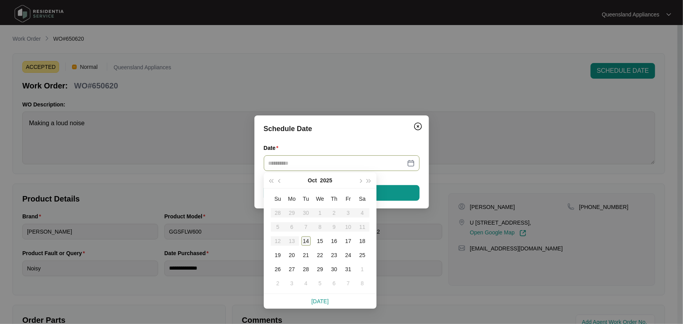 Image resolution: width=683 pixels, height=324 pixels. Describe the element at coordinates (363, 269) in the screenshot. I see `td: 2025-11-01` at that location.